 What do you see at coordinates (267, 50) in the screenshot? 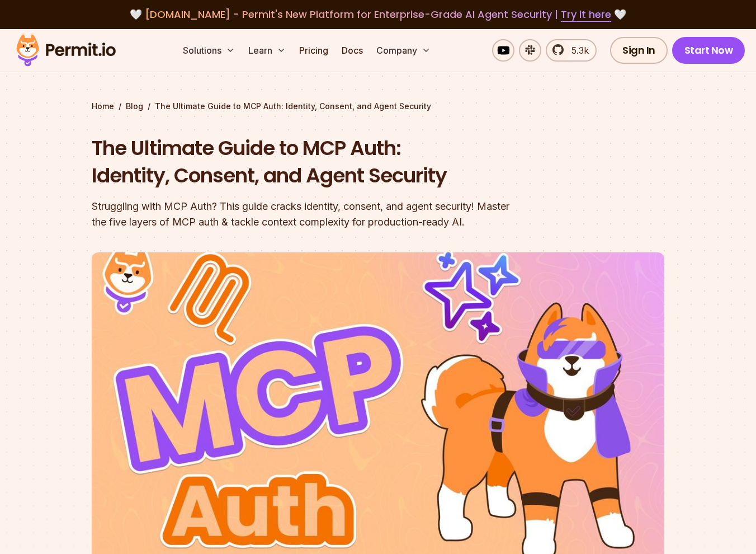
I see `button: Learn` at bounding box center [267, 50].